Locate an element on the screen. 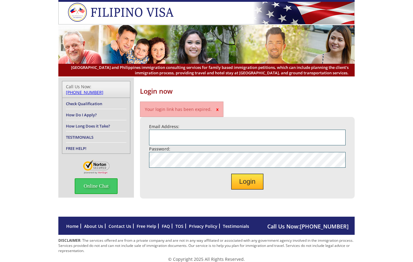 This screenshot has width=413, height=262. a: FREE HELP! is located at coordinates (76, 149).